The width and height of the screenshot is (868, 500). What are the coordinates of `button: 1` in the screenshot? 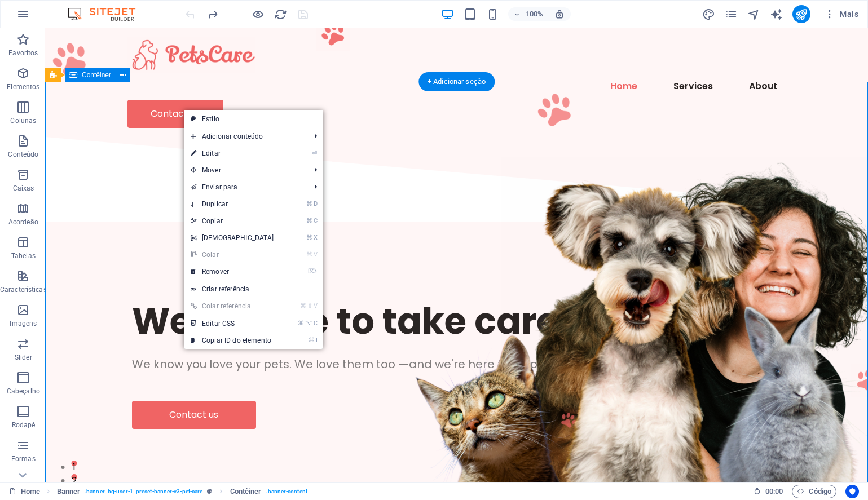 It's located at (29, 435).